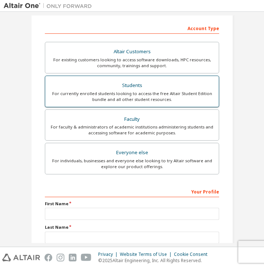  I want to click on label: Last Name, so click(132, 228).